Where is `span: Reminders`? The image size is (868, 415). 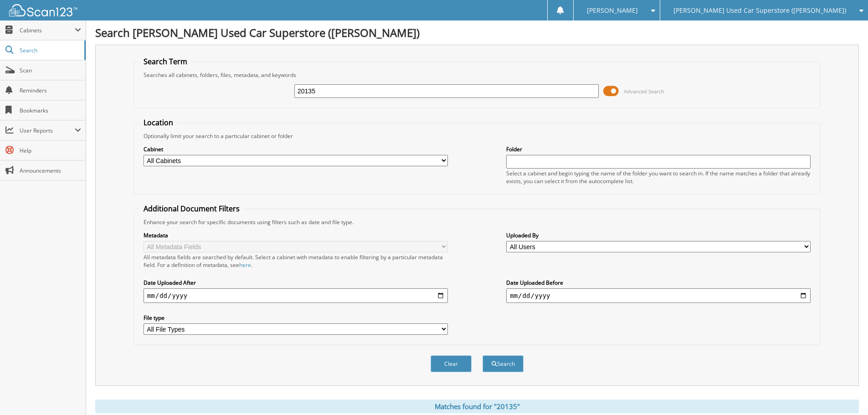
span: Reminders is located at coordinates (50, 90).